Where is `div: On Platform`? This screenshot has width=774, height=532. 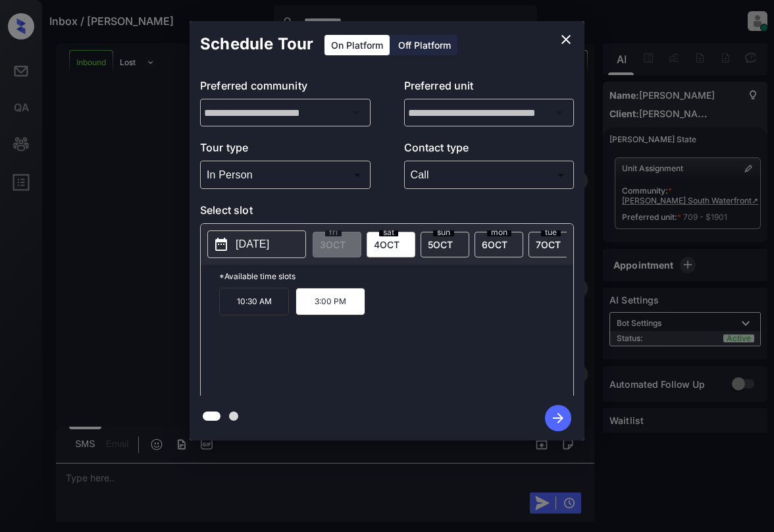
div: On Platform is located at coordinates (356, 45).